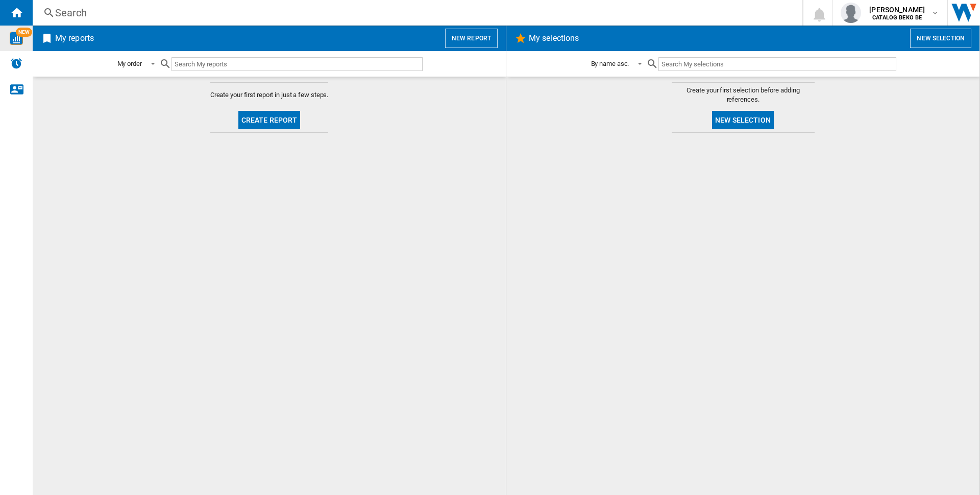 This screenshot has height=495, width=980. Describe the element at coordinates (24, 32) in the screenshot. I see `span: NEW` at that location.